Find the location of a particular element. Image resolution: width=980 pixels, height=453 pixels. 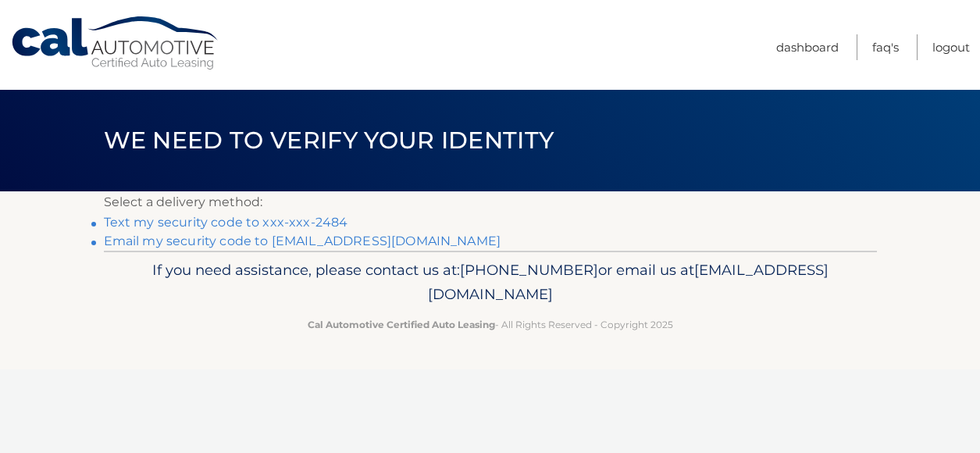

a: Cal Automotive is located at coordinates (116, 43).